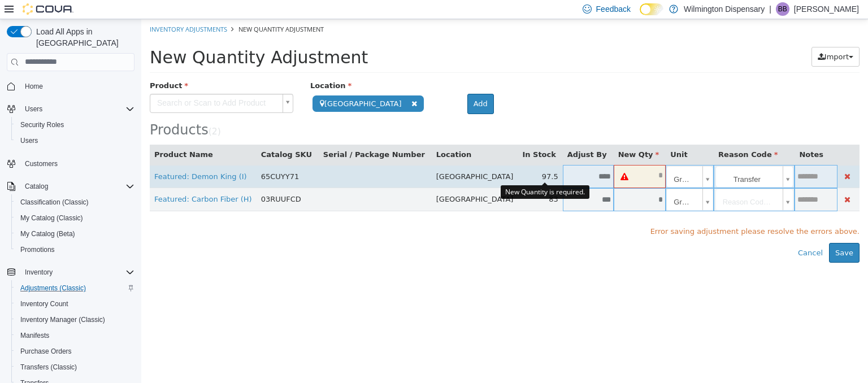  What do you see at coordinates (146, 180) in the screenshot?
I see `td: 03RUUFCD` at bounding box center [146, 180].